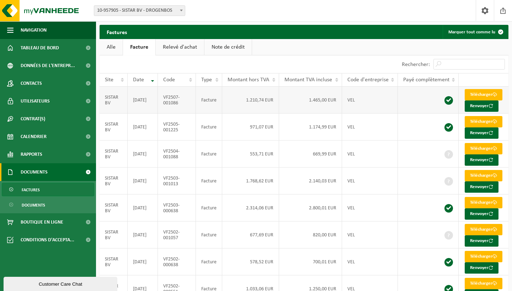  I want to click on span: Navigation, so click(33, 30).